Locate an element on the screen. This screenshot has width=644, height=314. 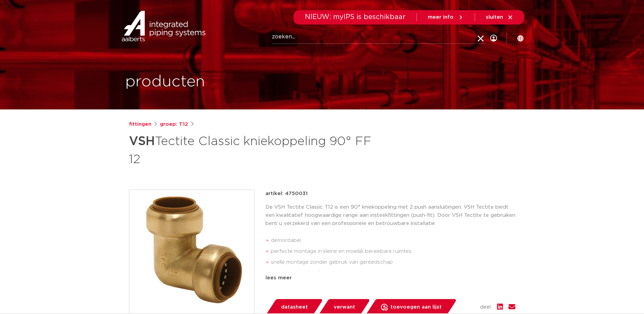
span: meer info is located at coordinates (441, 17).